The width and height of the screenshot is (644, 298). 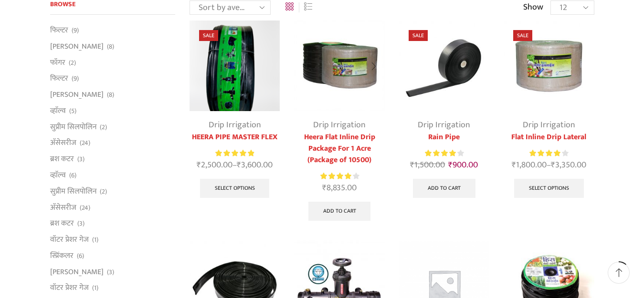 I want to click on div: Rated 4.21 out of 5, so click(x=339, y=176).